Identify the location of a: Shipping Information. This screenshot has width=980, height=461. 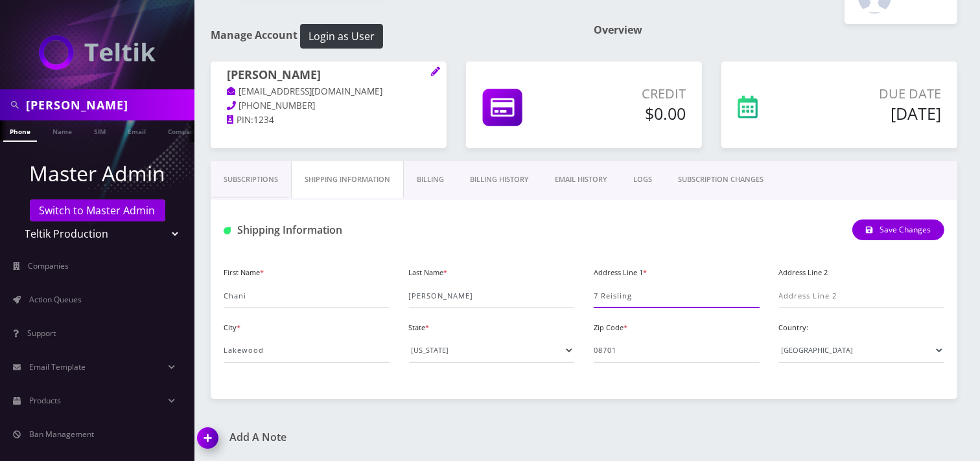
(347, 179).